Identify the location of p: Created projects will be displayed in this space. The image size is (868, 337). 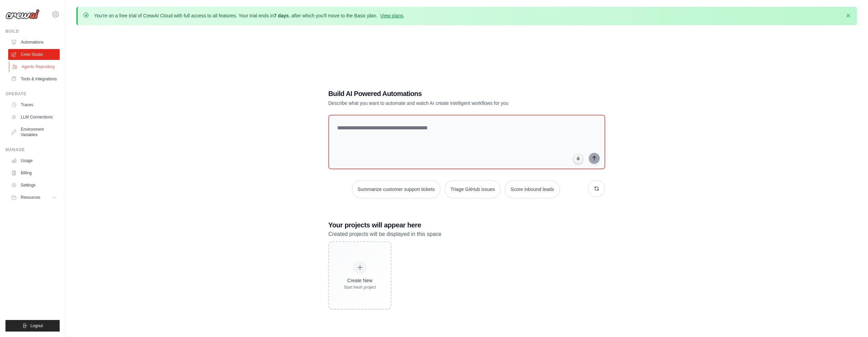
(467, 234).